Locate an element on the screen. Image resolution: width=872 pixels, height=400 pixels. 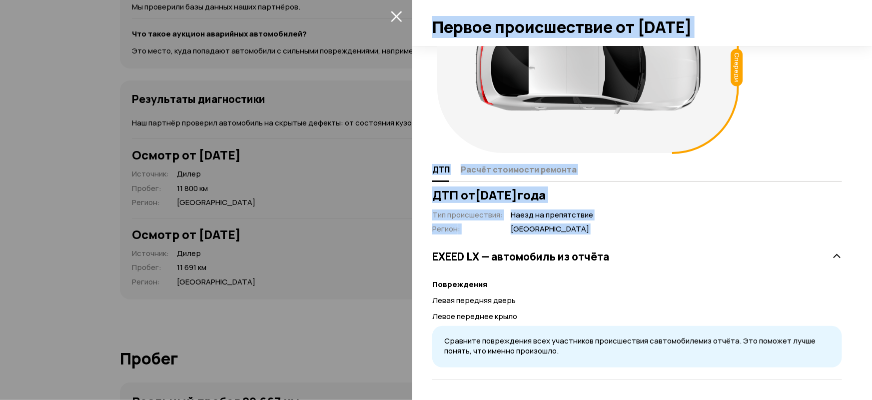
strong: Повреждения is located at coordinates (460, 284).